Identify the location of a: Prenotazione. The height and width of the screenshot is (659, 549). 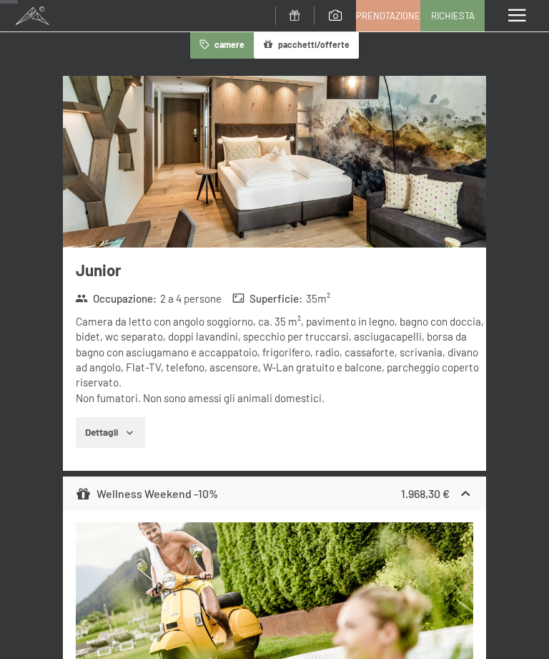
(388, 16).